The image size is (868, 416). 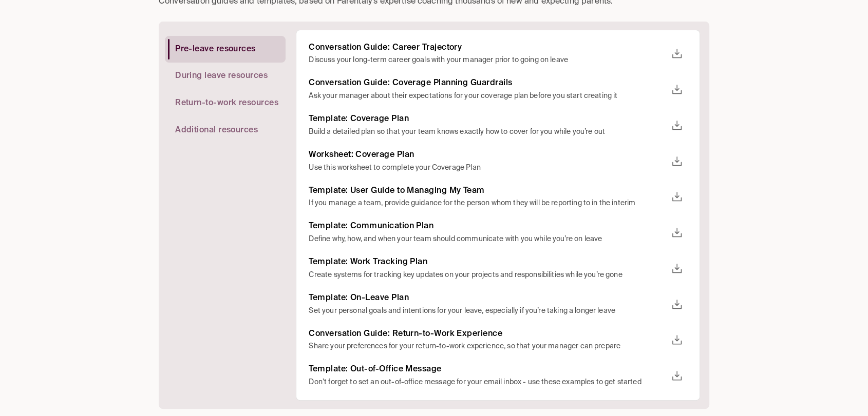 I want to click on h6: Worksheet: Coverage Plan, so click(x=488, y=155).